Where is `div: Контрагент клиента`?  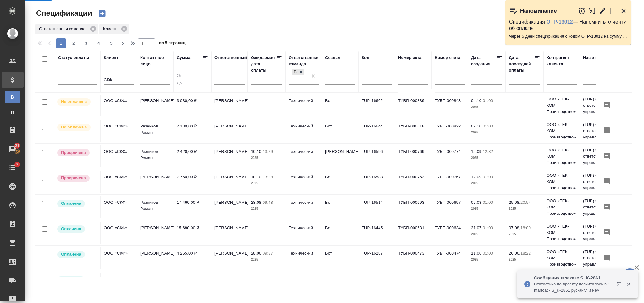
div: Контрагент клиента is located at coordinates (562, 61).